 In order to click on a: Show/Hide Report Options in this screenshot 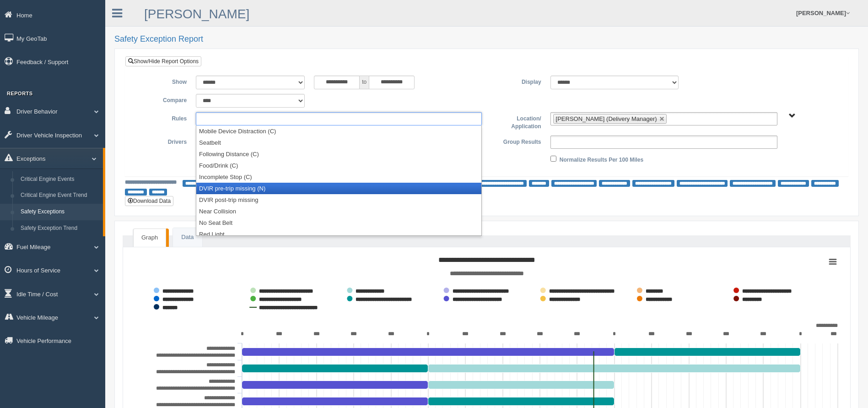, I will do `click(163, 61)`.